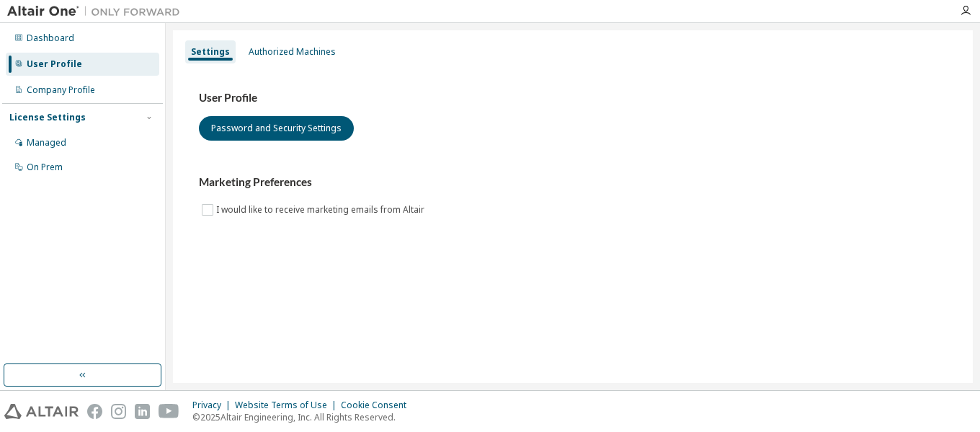  Describe the element at coordinates (322, 210) in the screenshot. I see `label: I would like to receive marketing emails from Altair` at that location.